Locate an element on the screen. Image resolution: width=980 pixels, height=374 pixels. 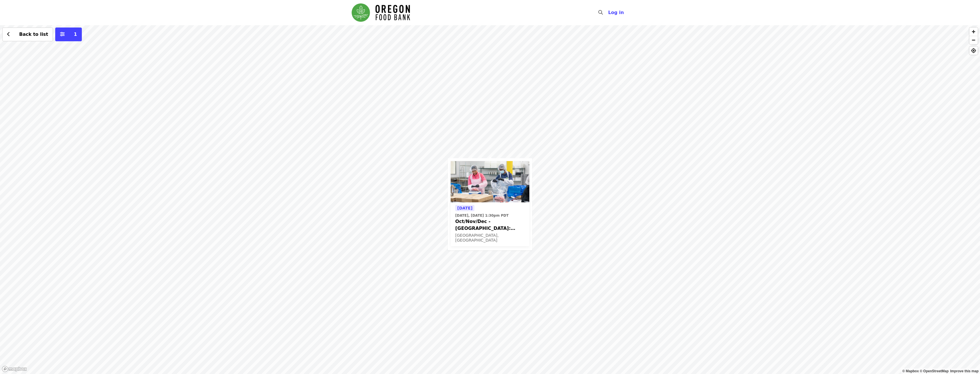
img: Oct/Nov/Dec - Beaverton: Repack/Sort (age 10+) organized by Oregon Food Bank is located at coordinates (490, 181).